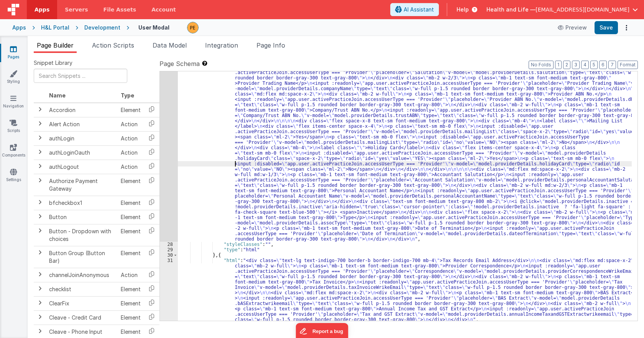  I want to click on button: 4, so click(585, 65).